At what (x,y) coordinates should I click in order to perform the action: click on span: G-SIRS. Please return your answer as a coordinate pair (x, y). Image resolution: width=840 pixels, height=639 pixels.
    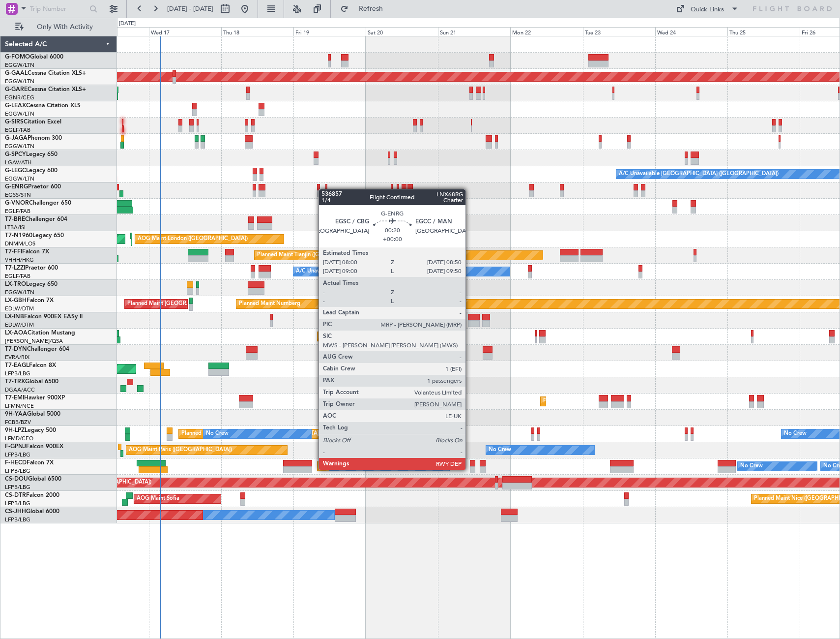
    Looking at the image, I should click on (14, 122).